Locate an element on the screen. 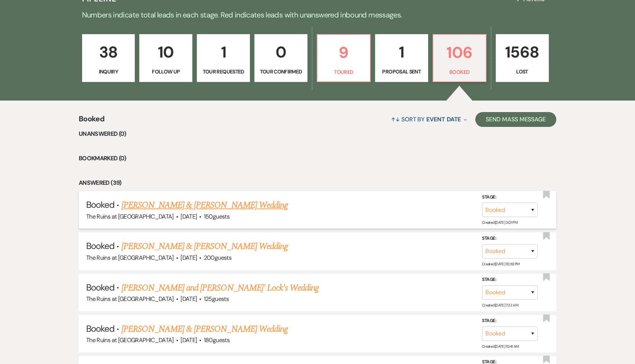  p: Numbers indicate total leads in each stage. Red indicates leads with unanswered inbound messages. is located at coordinates (318, 15).